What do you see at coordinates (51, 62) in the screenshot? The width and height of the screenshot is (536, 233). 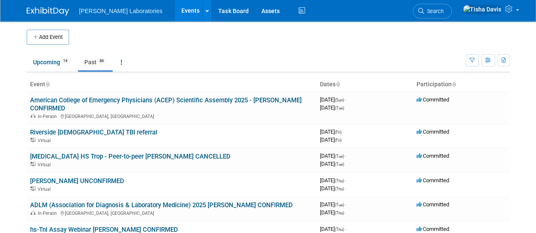 I see `a: Upcoming14` at bounding box center [51, 62].